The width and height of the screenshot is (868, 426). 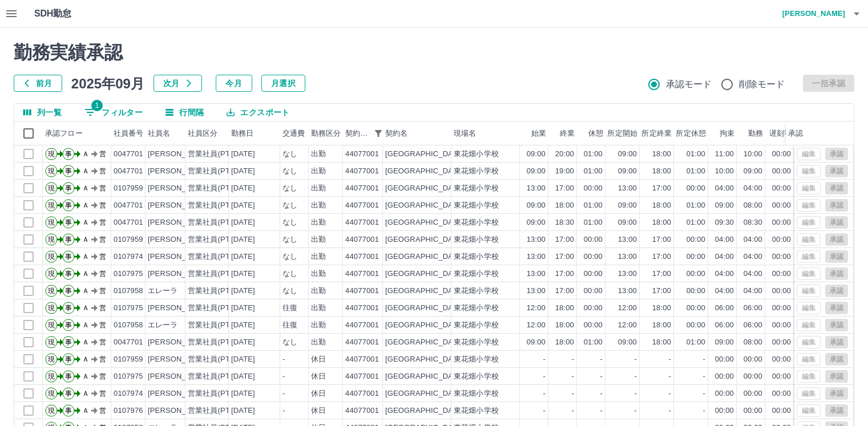 I want to click on div: 18:00, so click(x=565, y=308).